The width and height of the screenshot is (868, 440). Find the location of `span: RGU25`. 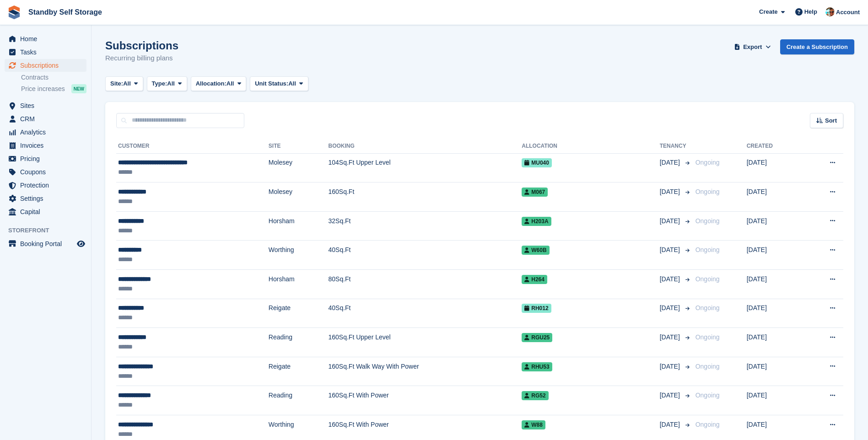

span: RGU25 is located at coordinates (537, 338).